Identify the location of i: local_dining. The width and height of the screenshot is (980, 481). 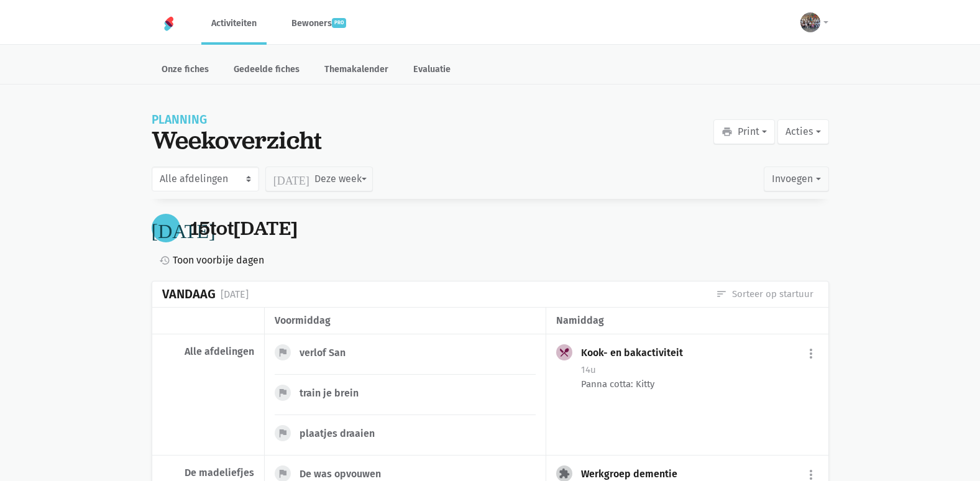
(564, 352).